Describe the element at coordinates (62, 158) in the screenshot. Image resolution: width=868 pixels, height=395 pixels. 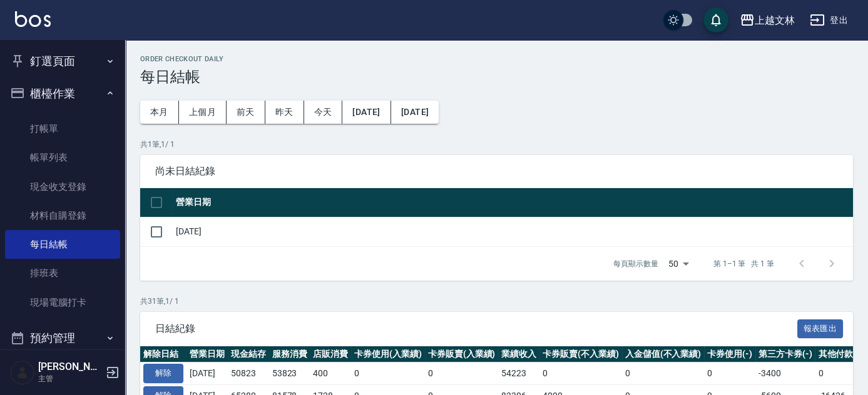
I see `a: 帳單列表` at that location.